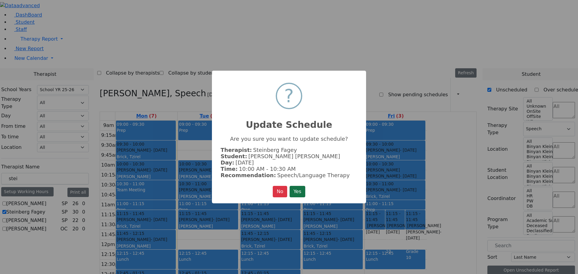  I want to click on strong: Day:, so click(227, 163).